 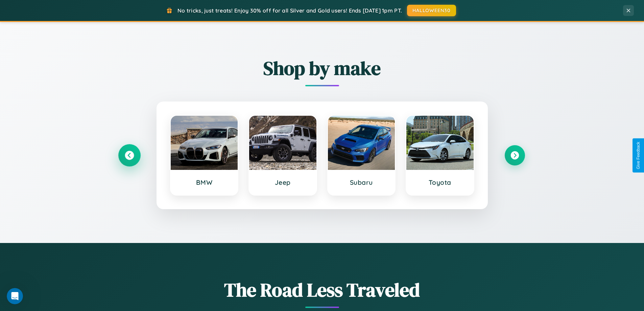 What do you see at coordinates (440, 182) in the screenshot?
I see `h3: Toyota` at bounding box center [440, 182].